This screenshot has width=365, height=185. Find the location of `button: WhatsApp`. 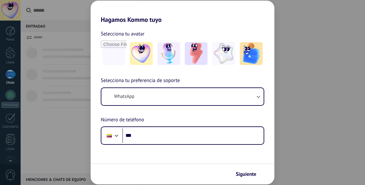

button: WhatsApp is located at coordinates (183, 97).